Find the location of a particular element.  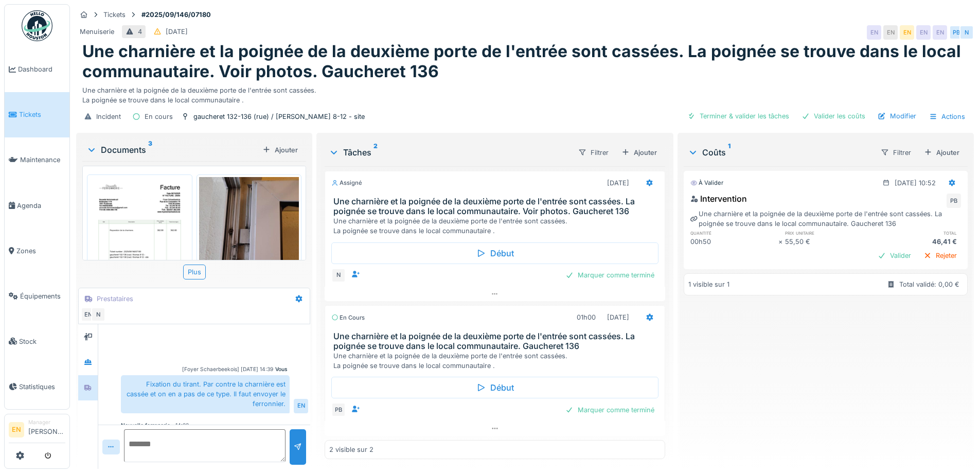

div: 1 visible sur 1 is located at coordinates (709, 284).